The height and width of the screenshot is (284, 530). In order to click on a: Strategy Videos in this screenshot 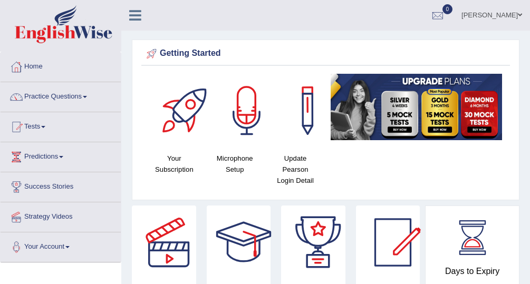, I will do `click(61, 216)`.